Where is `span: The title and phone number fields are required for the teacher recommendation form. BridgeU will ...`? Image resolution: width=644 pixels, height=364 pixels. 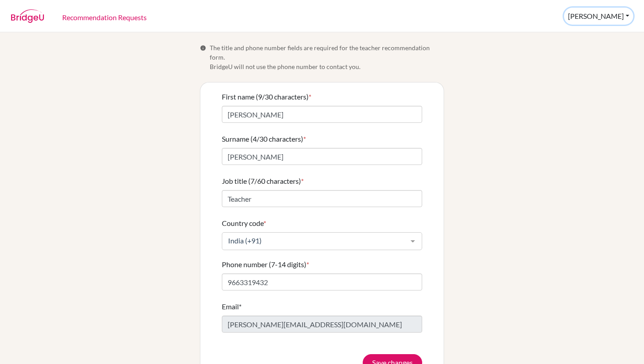
span: The title and phone number fields are required for the teacher recommendation form. BridgeU will ... is located at coordinates (327, 57).